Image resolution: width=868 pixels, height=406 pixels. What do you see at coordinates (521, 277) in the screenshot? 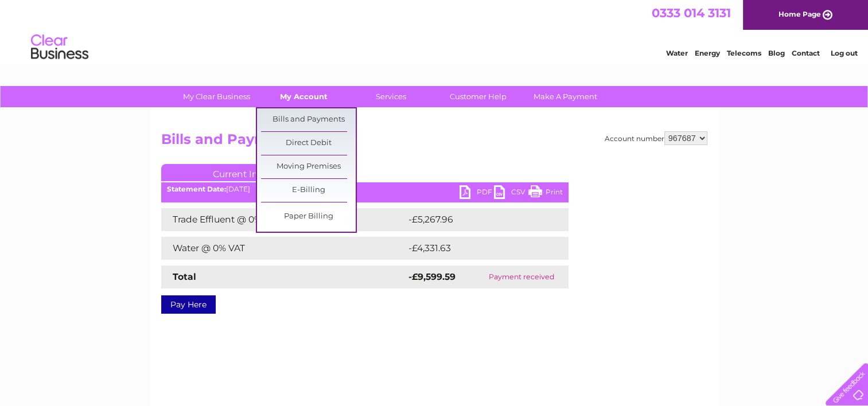
I see `td: Payment received` at bounding box center [521, 277].